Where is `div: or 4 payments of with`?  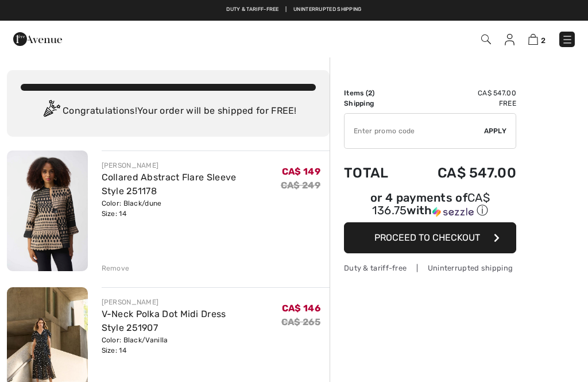
div: or 4 payments of with is located at coordinates (430, 205).